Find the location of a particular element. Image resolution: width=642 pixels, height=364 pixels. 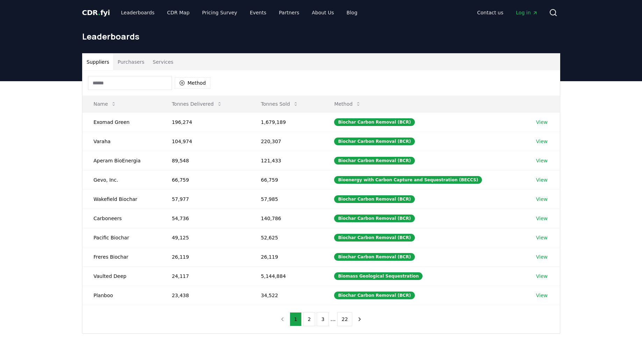

td: 54,736 is located at coordinates (205, 218).